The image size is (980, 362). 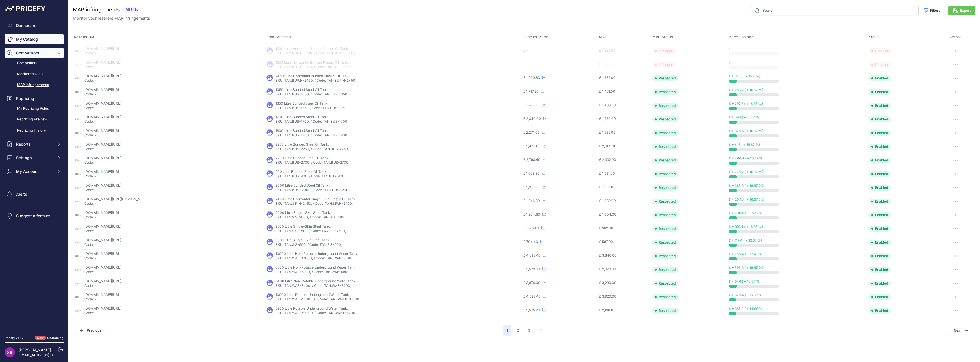 What do you see at coordinates (531, 173) in the screenshot?
I see `span: £ 1,669.20` at bounding box center [531, 173].